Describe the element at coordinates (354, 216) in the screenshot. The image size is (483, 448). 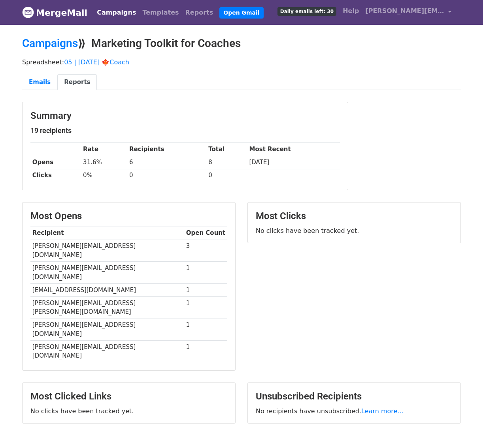
I see `h3: Most Clicks` at that location.